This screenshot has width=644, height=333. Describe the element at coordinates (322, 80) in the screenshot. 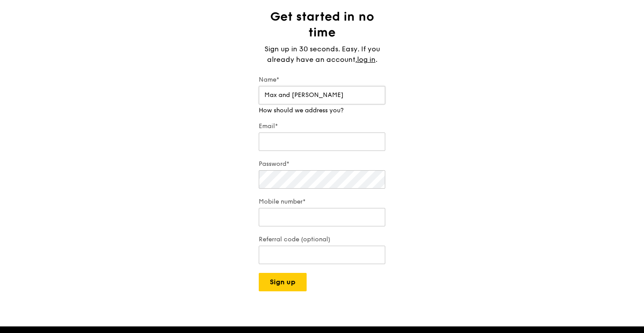

I see `label: Name*` at that location.